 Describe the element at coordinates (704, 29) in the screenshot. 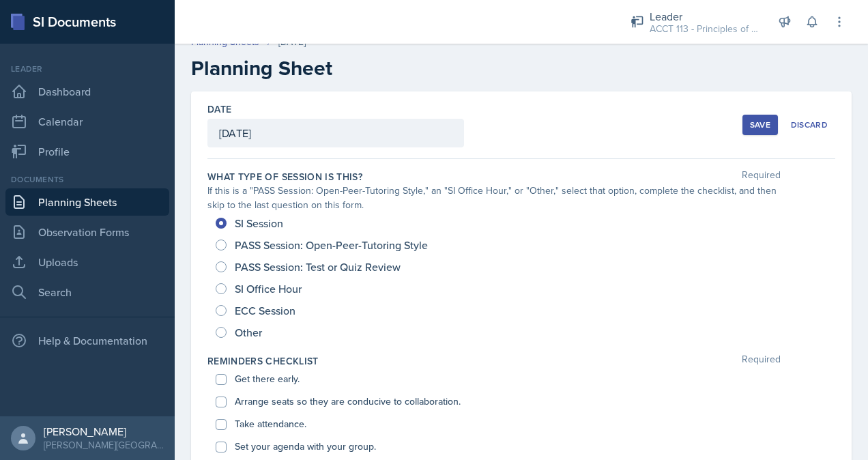

I see `div: ACCT 113 - Principles of Accounting I / Fall 2025` at that location.